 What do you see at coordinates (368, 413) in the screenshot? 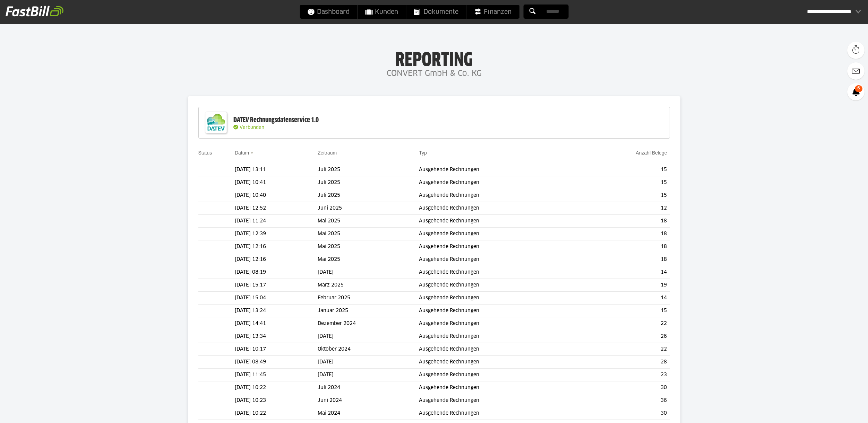
I see `td: Mai 2024` at bounding box center [368, 413].